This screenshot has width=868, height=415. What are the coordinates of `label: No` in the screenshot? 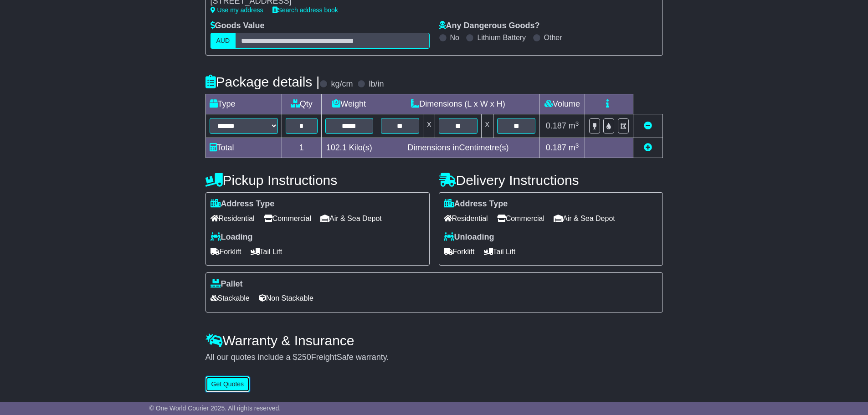 It's located at (455, 37).